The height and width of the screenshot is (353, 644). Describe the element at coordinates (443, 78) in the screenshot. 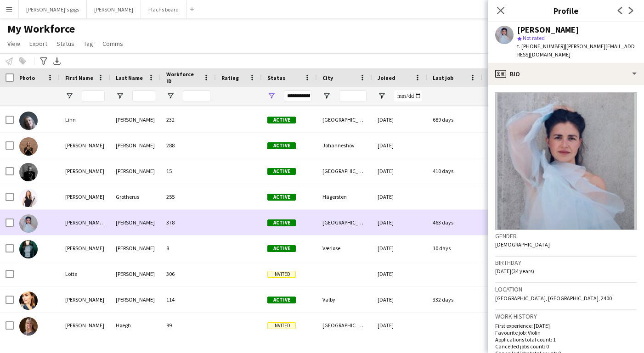

I see `span: Last job` at that location.